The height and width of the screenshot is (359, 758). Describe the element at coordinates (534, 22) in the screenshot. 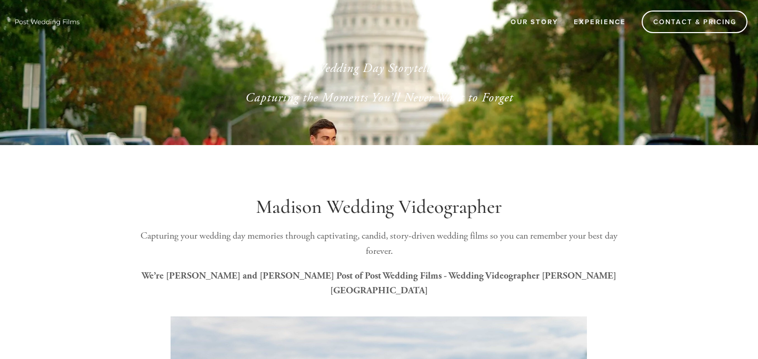

I see `a: Our Story` at that location.